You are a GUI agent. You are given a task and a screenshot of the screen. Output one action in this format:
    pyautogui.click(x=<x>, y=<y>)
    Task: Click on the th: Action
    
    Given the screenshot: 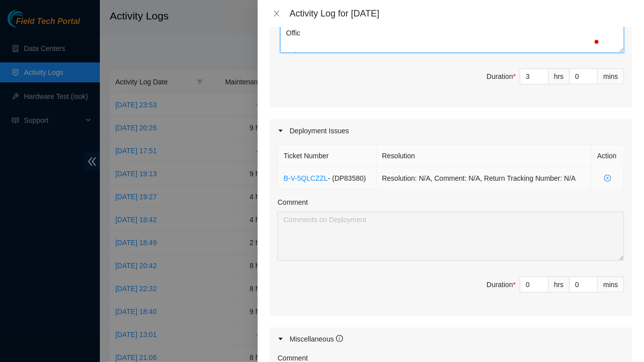 What is the action you would take?
    pyautogui.click(x=608, y=156)
    